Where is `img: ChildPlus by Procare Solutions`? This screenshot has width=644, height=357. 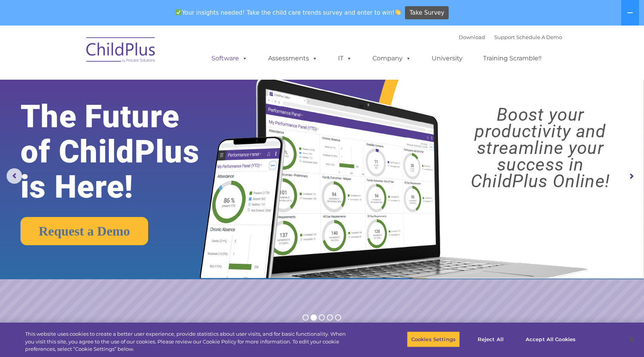 img: ChildPlus by Procare Solutions is located at coordinates (121, 51).